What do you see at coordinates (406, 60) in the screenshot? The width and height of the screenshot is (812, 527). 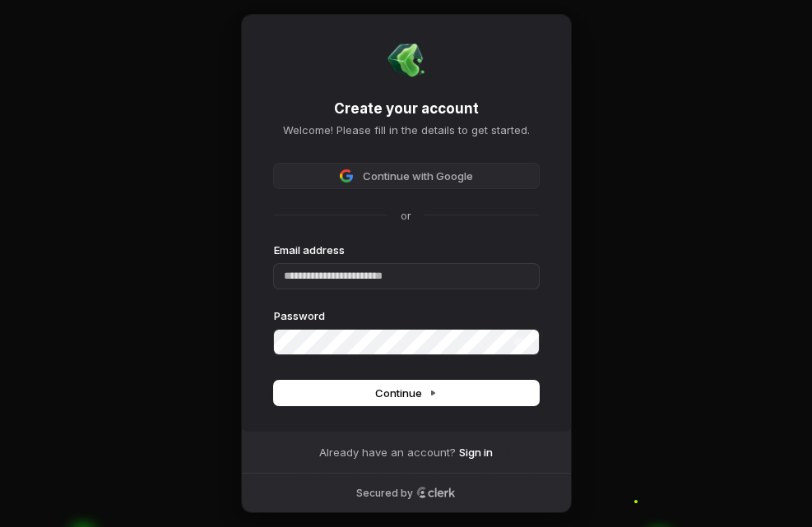 I see `img: Jello SEO` at bounding box center [406, 60].